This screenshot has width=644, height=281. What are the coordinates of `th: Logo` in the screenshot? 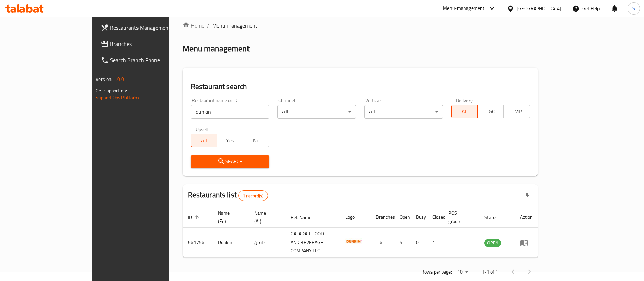 It's located at (355, 217).